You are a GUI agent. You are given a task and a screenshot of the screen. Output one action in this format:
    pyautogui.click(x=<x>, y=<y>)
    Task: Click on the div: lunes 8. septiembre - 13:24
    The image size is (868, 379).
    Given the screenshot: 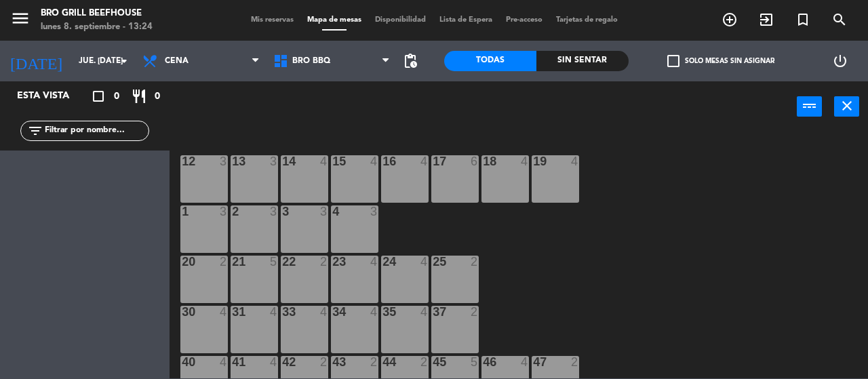 What is the action you would take?
    pyautogui.click(x=97, y=27)
    